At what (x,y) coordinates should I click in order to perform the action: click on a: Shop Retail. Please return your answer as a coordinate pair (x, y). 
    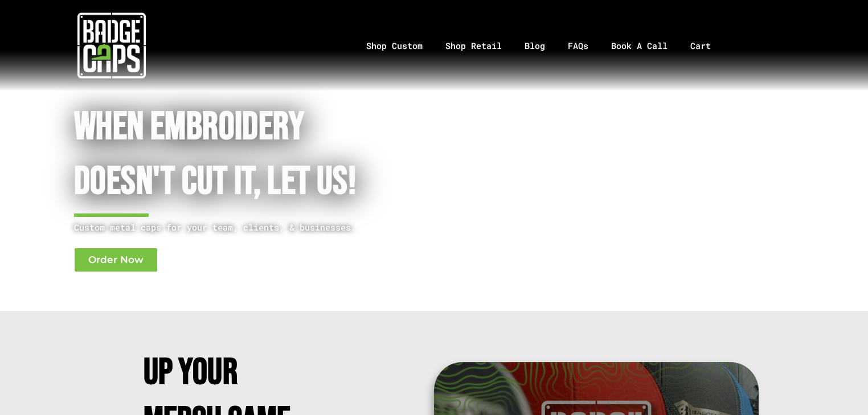
    Looking at the image, I should click on (473, 46).